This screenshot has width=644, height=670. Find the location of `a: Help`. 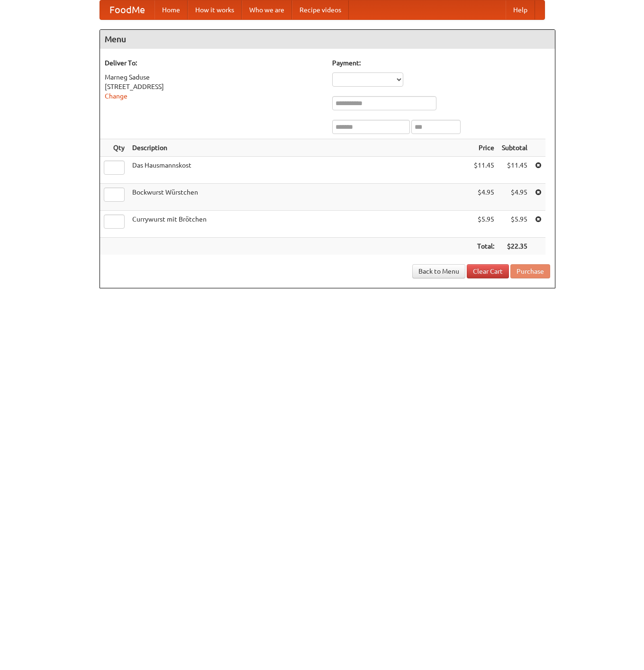

a: Help is located at coordinates (521, 10).